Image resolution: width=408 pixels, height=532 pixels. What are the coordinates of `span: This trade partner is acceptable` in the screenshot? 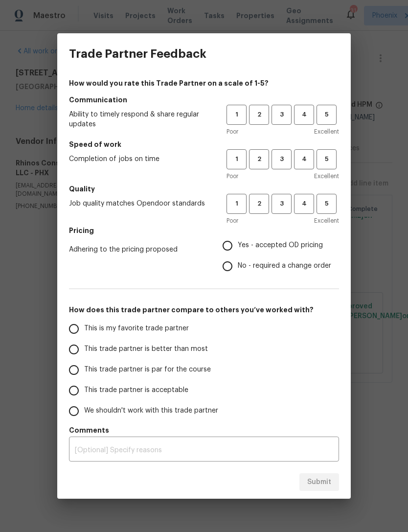 It's located at (136, 390).